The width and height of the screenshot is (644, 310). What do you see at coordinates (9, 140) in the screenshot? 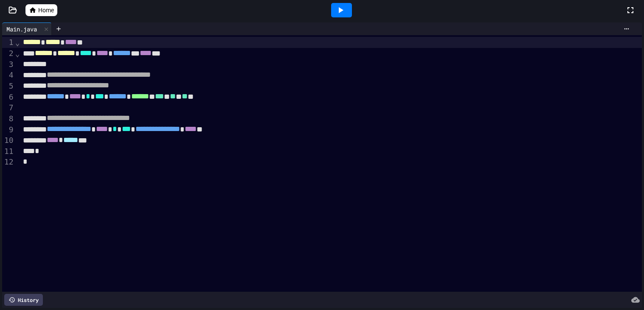
I see `div: 10` at bounding box center [9, 140].